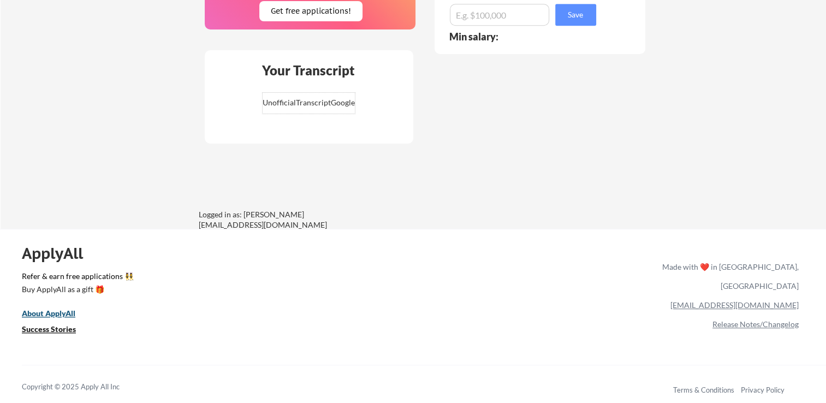  I want to click on strong: Min salary:, so click(474, 37).